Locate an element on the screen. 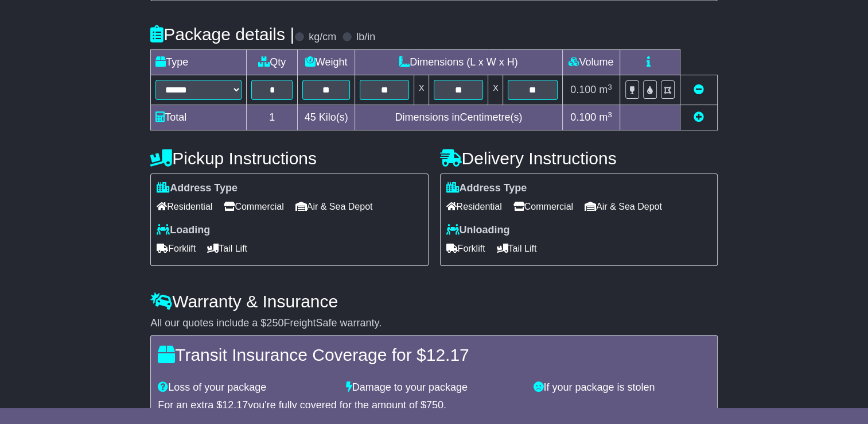 The width and height of the screenshot is (868, 424). label: lb/in is located at coordinates (365, 37).